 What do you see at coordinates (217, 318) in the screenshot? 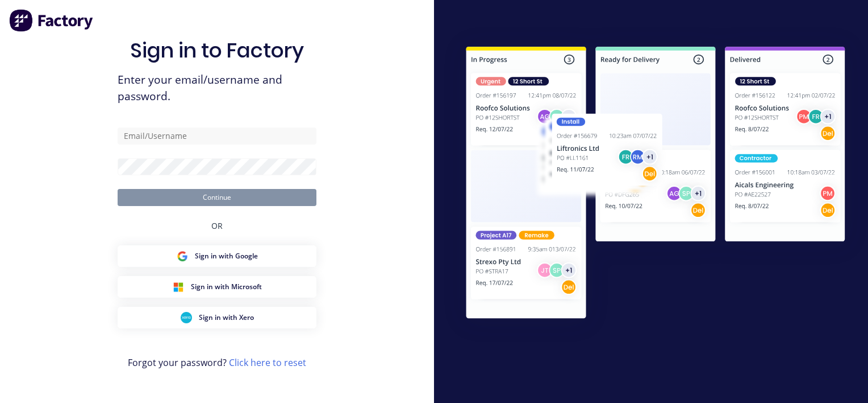
I see `button: Xero Sign inSign in with Xero` at bounding box center [217, 318].